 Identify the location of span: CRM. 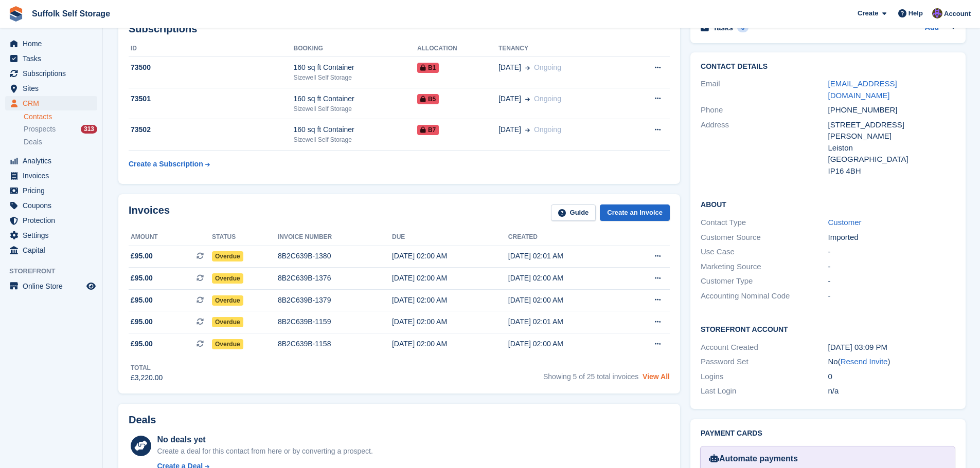
(54, 103).